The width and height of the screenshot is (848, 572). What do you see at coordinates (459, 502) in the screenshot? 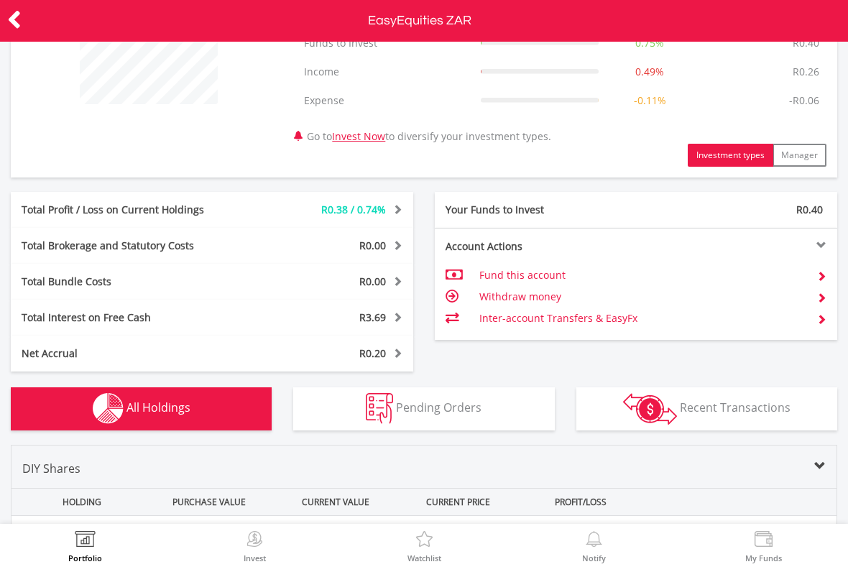
I see `div: CURRENT PRICE` at bounding box center [459, 502].